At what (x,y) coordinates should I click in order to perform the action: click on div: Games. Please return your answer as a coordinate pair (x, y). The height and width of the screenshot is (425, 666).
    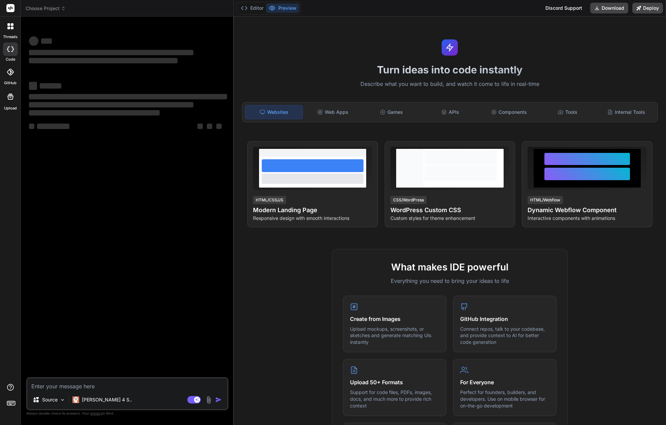
    Looking at the image, I should click on (391, 112).